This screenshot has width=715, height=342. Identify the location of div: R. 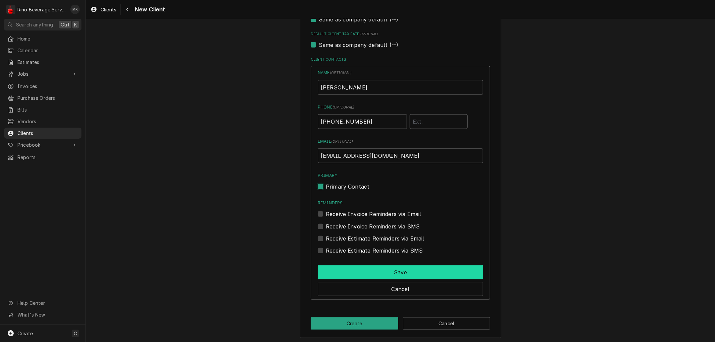
(11, 9).